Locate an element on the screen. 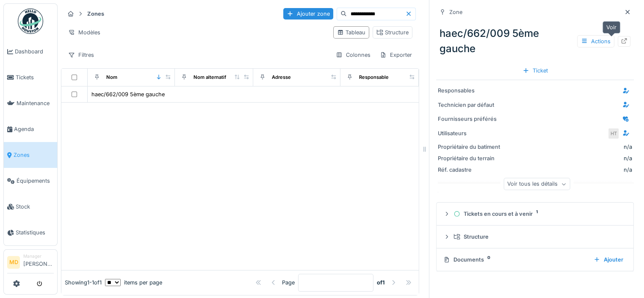 The image size is (644, 298). strong: of 1 is located at coordinates (381, 282).